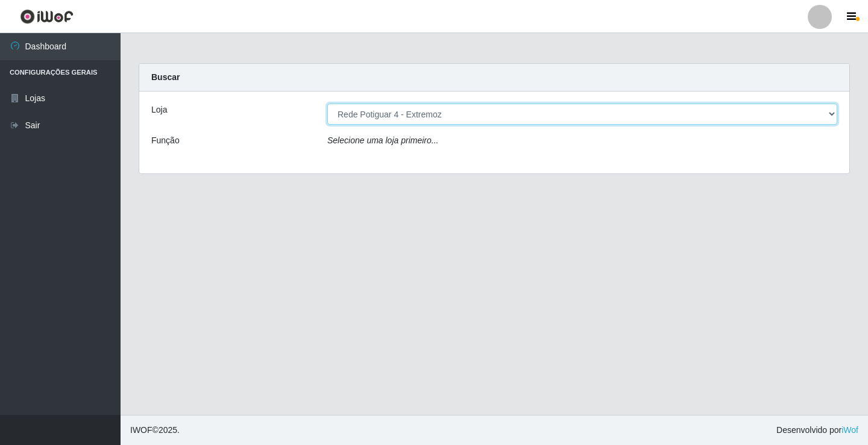  I want to click on i: Selecione uma loja primeiro..., so click(383, 141).